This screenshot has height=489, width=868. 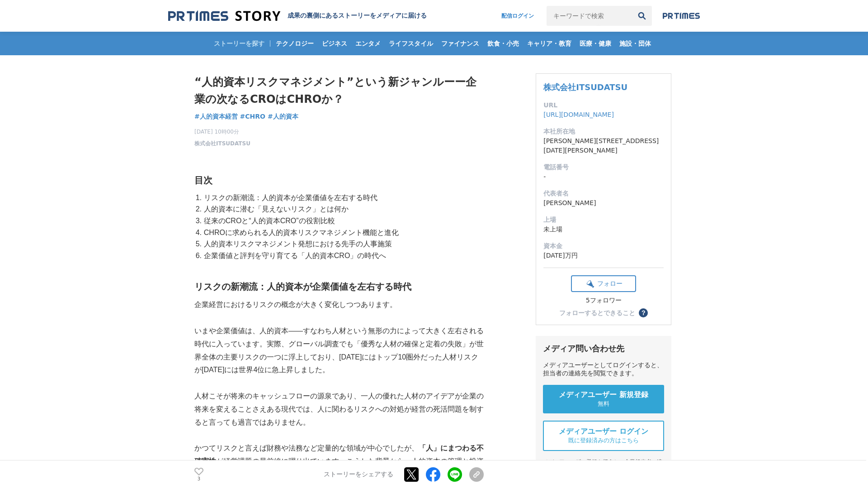 I want to click on dt: URL, so click(x=604, y=105).